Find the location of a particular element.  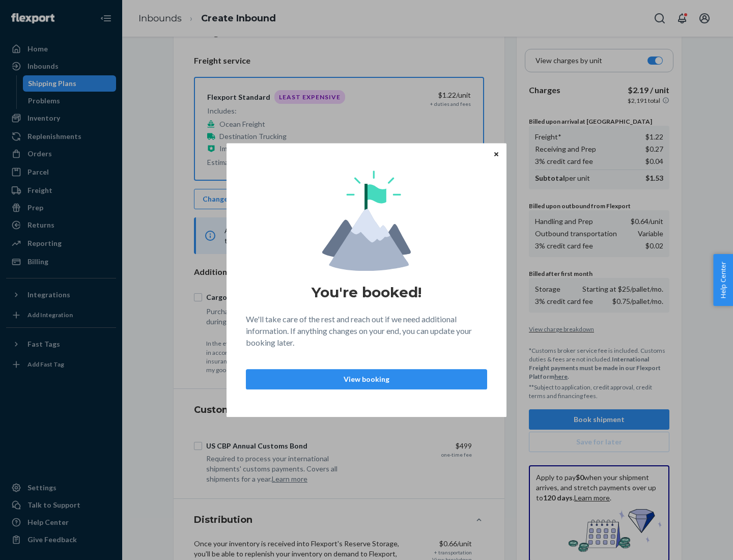

h1: You're booked! is located at coordinates (366, 292).